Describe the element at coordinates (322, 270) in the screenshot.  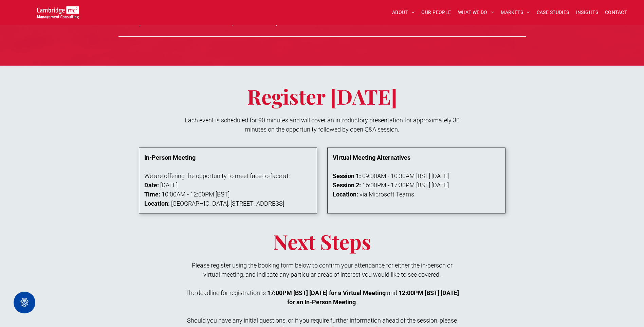
I see `span: Please register using the booking form below to confirm your attendance for either the in-person ...` at that location.